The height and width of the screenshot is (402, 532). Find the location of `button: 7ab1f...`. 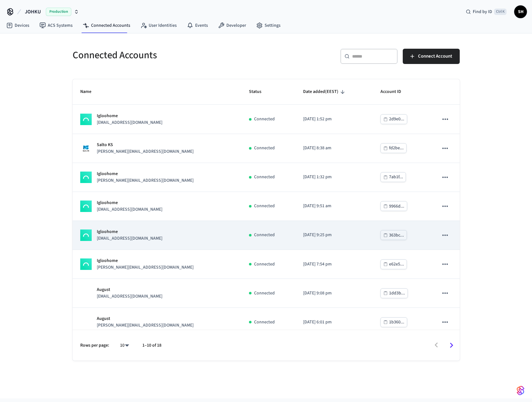

button: 7ab1f... is located at coordinates (393, 177).